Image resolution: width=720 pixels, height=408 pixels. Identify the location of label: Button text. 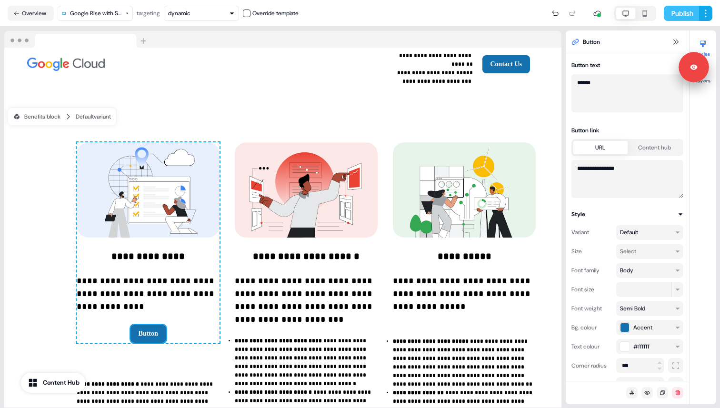
(586, 65).